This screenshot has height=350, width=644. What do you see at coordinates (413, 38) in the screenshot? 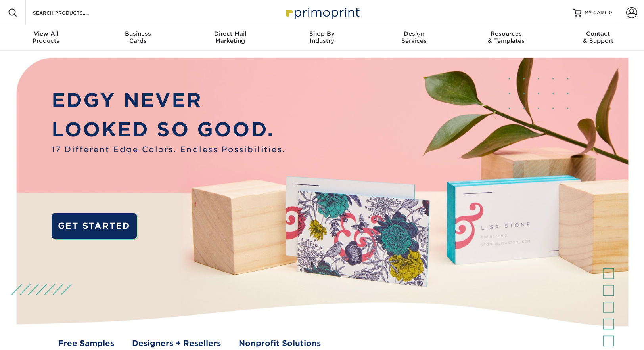
I see `a: DesignServices` at bounding box center [413, 38].